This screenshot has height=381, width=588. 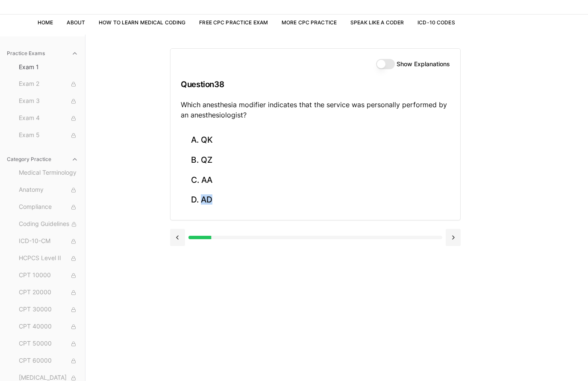 I want to click on span: Exam 5, so click(x=49, y=136).